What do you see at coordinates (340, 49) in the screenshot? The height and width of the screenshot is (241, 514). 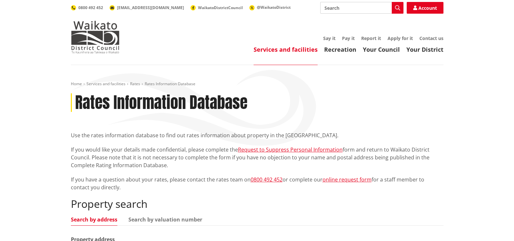 I see `a: Recreation` at bounding box center [340, 49].